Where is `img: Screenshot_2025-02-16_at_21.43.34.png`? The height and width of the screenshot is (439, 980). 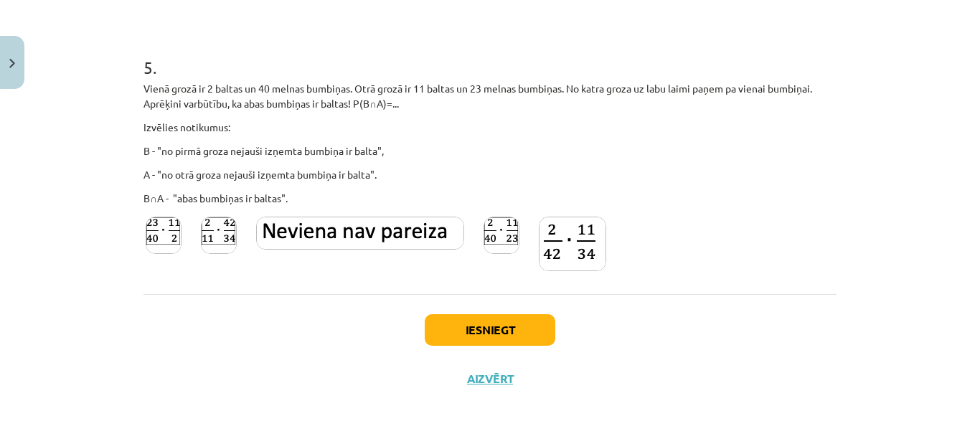 img: Screenshot_2025-02-16_at_21.43.34.png is located at coordinates (573, 244).